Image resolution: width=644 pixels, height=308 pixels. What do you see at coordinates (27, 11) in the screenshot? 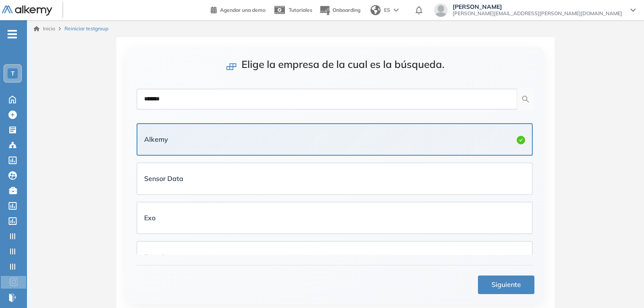
I see `img: Logo` at bounding box center [27, 11].